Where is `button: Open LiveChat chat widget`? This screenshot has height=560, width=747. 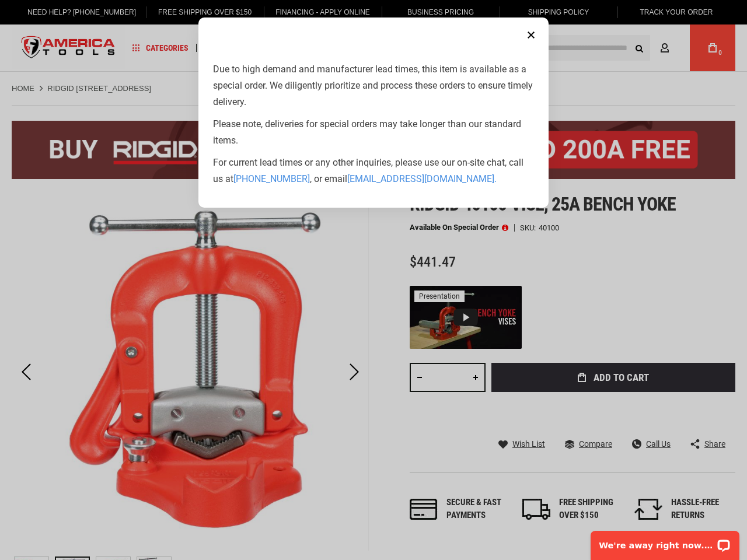 button: Open LiveChat chat widget is located at coordinates (141, 22).